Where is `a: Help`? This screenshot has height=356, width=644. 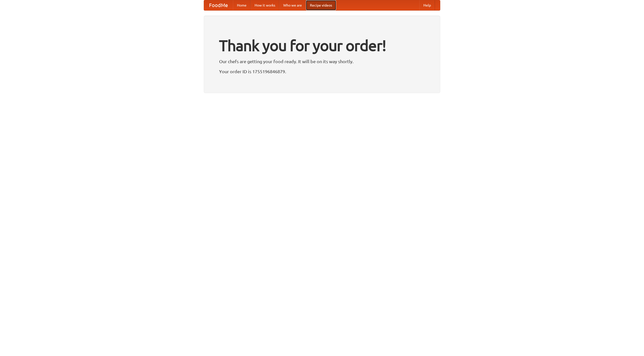
a: Help is located at coordinates (427, 5).